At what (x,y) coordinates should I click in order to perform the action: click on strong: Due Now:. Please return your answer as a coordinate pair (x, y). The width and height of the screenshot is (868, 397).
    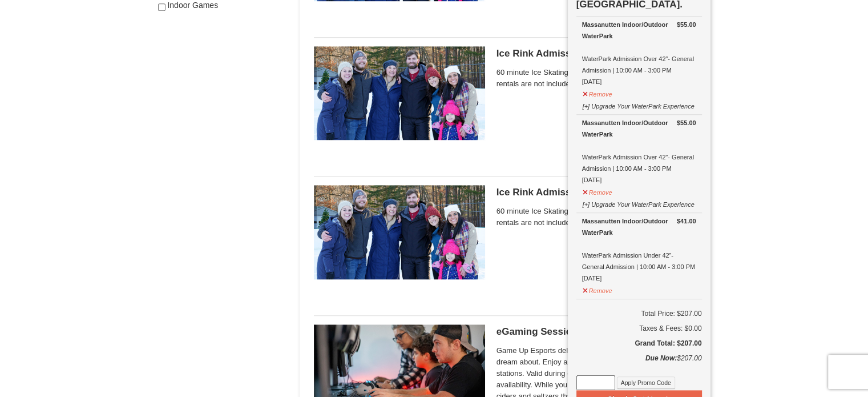
    Looking at the image, I should click on (662, 358).